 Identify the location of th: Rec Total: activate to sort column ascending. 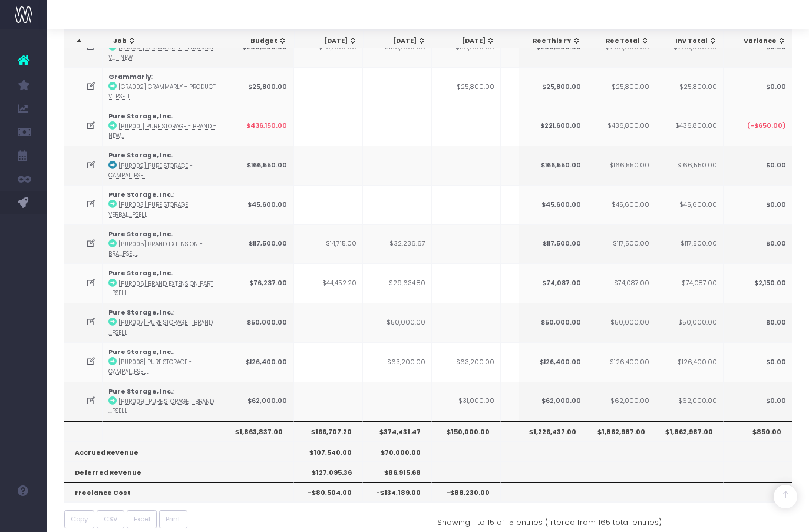
(621, 41).